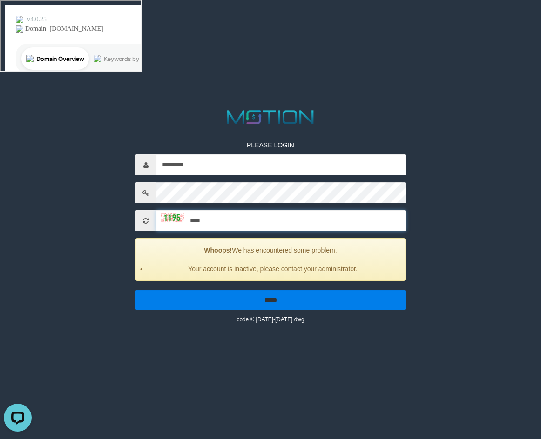 The image size is (541, 439). Describe the element at coordinates (270, 145) in the screenshot. I see `p: PLEASE LOGIN` at that location.